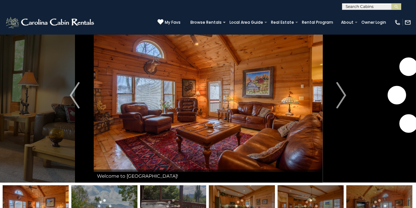 This screenshot has height=208, width=416. What do you see at coordinates (408, 22) in the screenshot?
I see `img: mail-regular-white.png` at bounding box center [408, 22].